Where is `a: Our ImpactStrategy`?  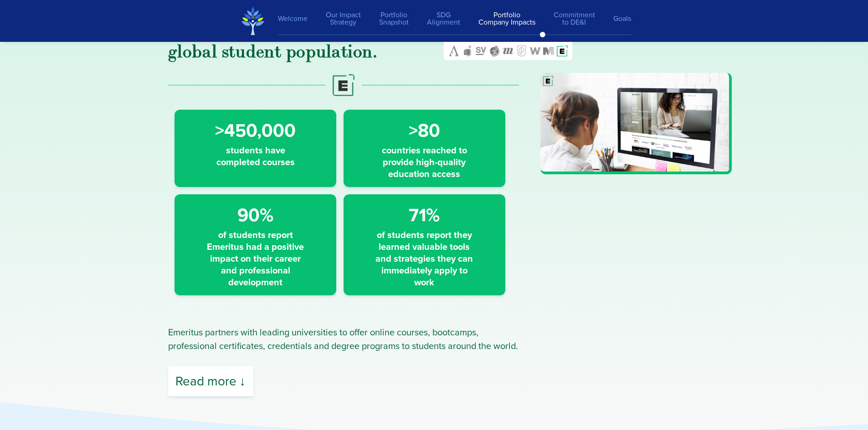
a: Our ImpactStrategy is located at coordinates (343, 19).